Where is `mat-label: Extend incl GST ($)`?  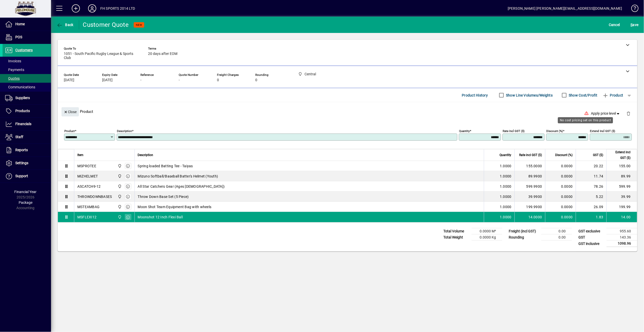
mat-label: Extend incl GST ($) is located at coordinates (603, 131).